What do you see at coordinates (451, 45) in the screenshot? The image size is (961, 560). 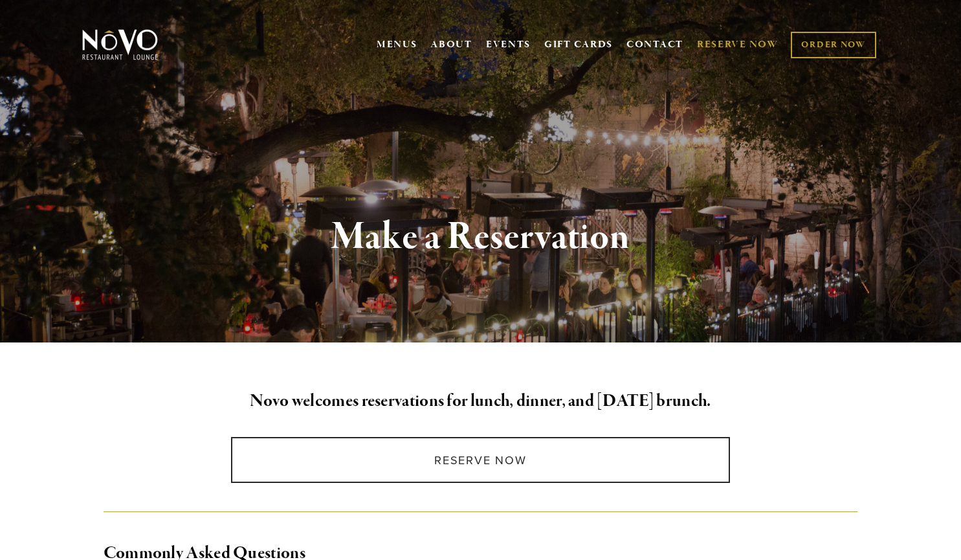 I see `a: ABOUT` at bounding box center [451, 45].